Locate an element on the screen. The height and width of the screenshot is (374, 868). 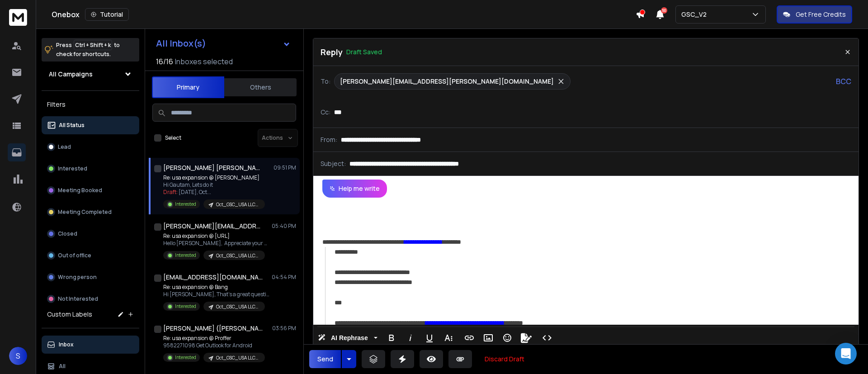
button: All Campaigns is located at coordinates (91, 75).